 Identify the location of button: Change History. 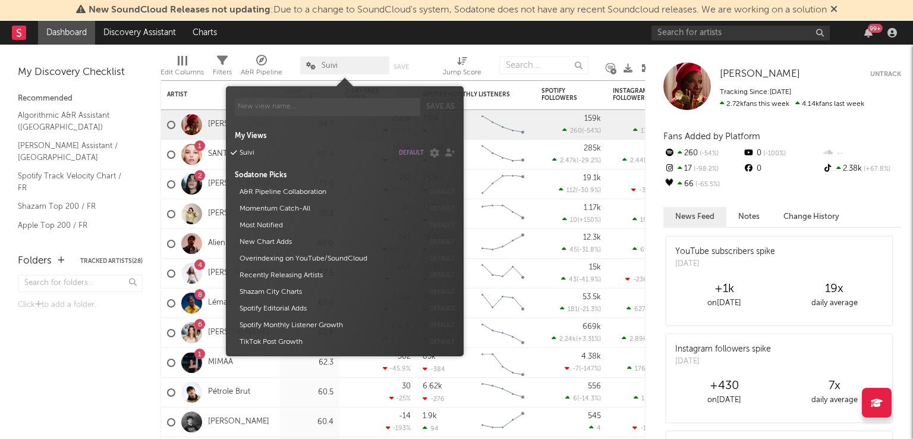
(811, 216).